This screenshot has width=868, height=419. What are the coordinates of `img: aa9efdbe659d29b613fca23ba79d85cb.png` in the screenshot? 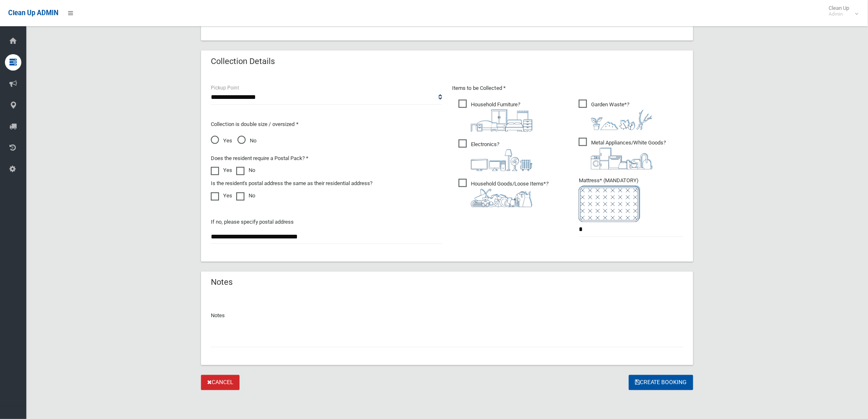 It's located at (502, 121).